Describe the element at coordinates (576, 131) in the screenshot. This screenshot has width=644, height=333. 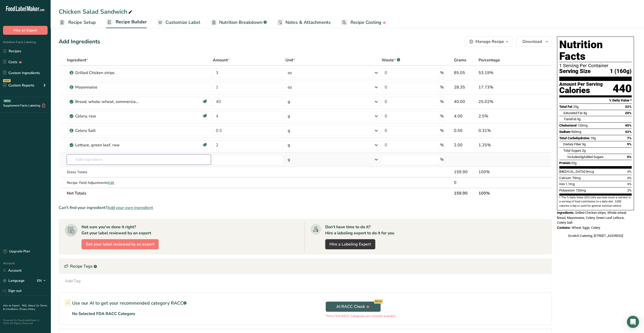
I see `span: 960mg` at that location.